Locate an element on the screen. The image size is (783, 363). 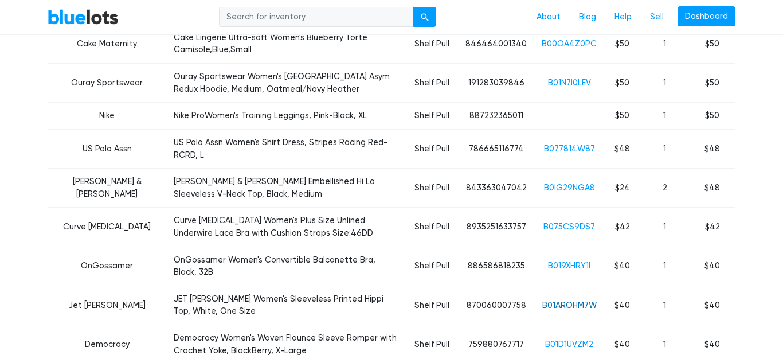
td: 886586818235 is located at coordinates (496, 266).